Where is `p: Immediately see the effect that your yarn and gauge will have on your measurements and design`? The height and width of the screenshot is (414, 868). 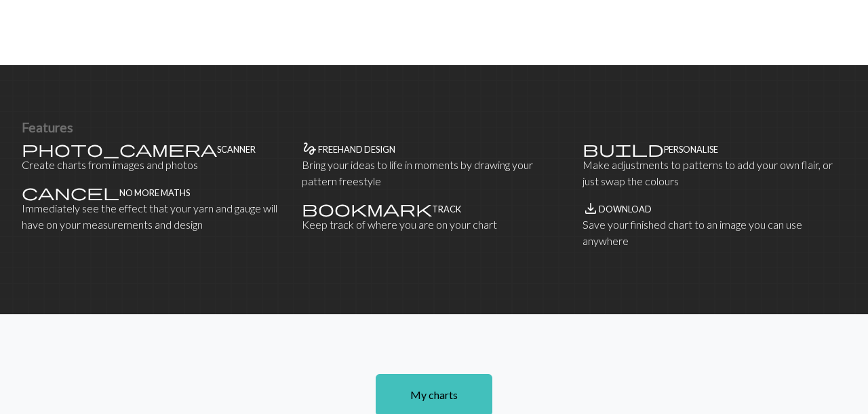
p: Immediately see the effect that your yarn and gauge will have on your measurements and design is located at coordinates (153, 217).